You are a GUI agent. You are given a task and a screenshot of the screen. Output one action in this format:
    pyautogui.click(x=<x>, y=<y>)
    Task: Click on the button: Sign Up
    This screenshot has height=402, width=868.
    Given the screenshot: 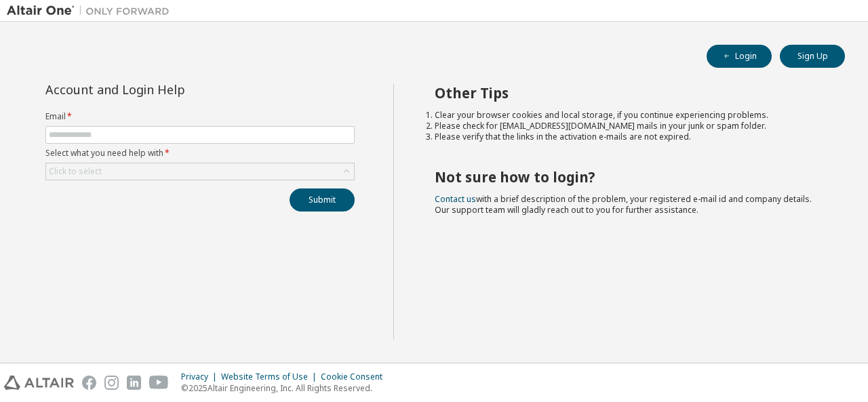 What is the action you would take?
    pyautogui.click(x=812, y=57)
    